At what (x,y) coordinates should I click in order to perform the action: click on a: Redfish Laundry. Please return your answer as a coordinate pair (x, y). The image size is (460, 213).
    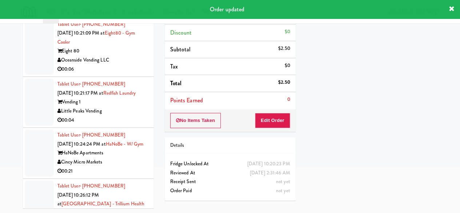
    Looking at the image, I should click on (120, 93).